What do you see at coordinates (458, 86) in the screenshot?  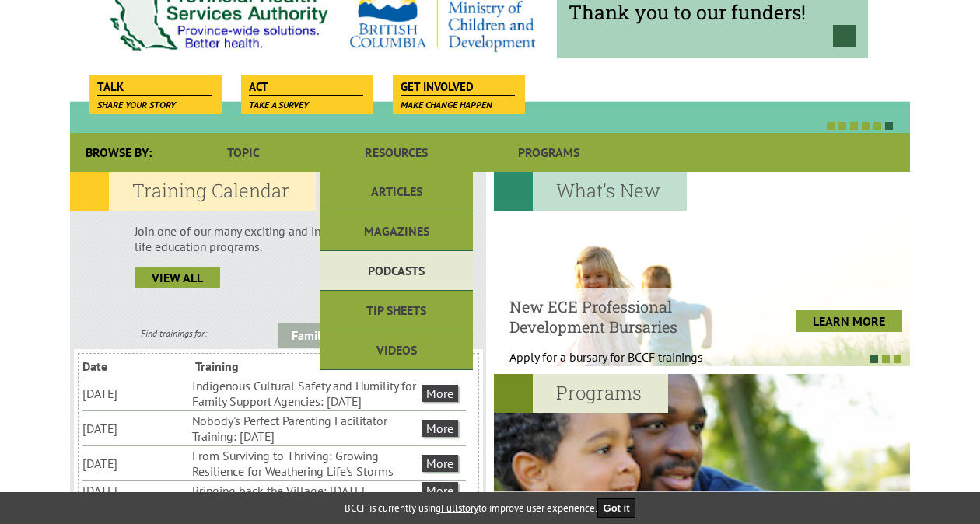 I see `a: Get Involved Make change happen` at bounding box center [458, 86].